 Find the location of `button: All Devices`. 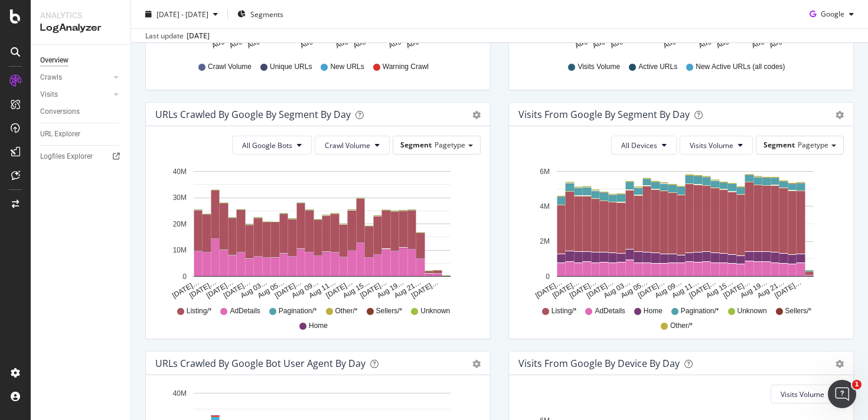

button: All Devices is located at coordinates (644, 145).